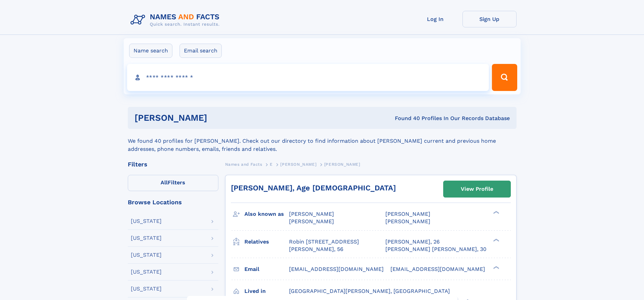  I want to click on h3: Relatives, so click(266, 241).